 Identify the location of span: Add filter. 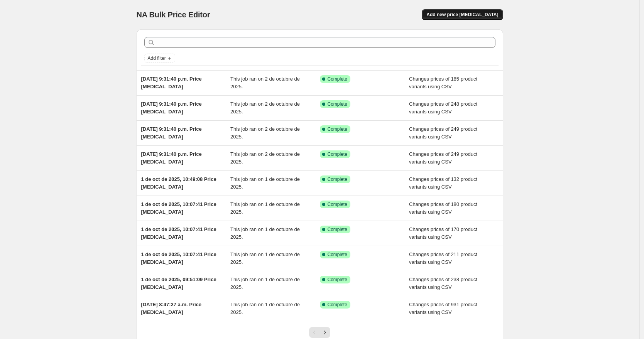
(156, 58).